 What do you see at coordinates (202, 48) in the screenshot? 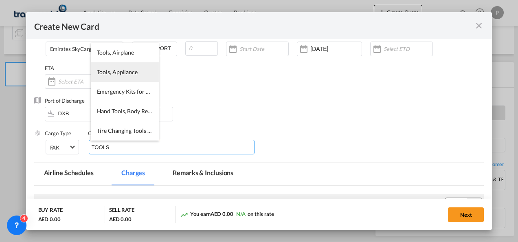
I see `input: 0` at bounding box center [202, 48].